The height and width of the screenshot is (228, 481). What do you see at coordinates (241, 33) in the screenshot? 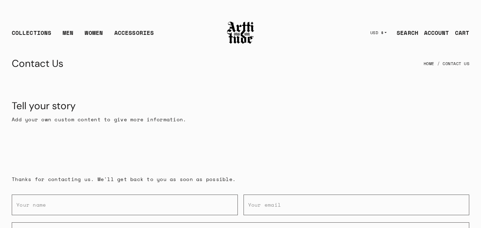
I see `img: Arttitude` at bounding box center [241, 33].